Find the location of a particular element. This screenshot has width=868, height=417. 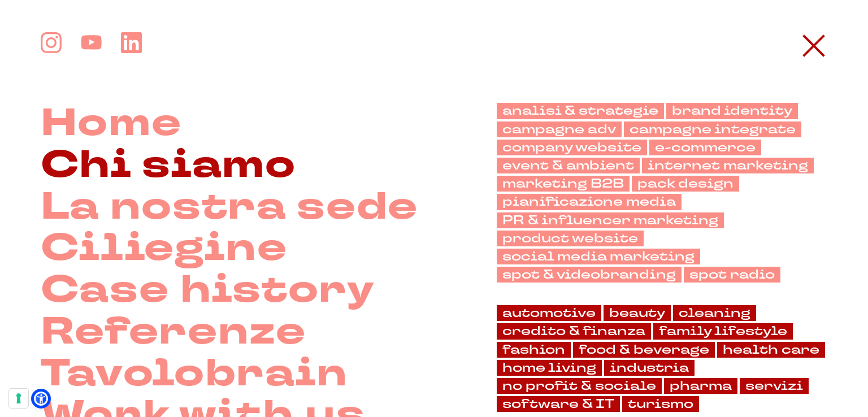

a: company website is located at coordinates (572, 147).